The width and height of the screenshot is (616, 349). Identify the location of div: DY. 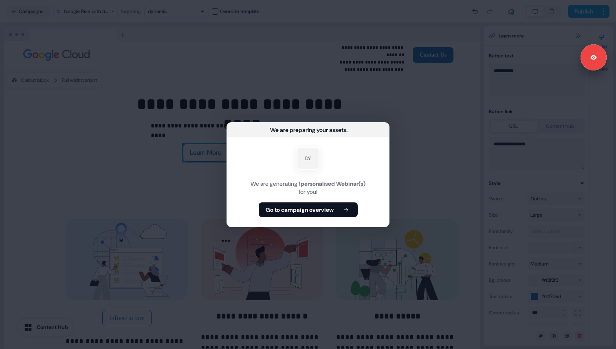
(308, 158).